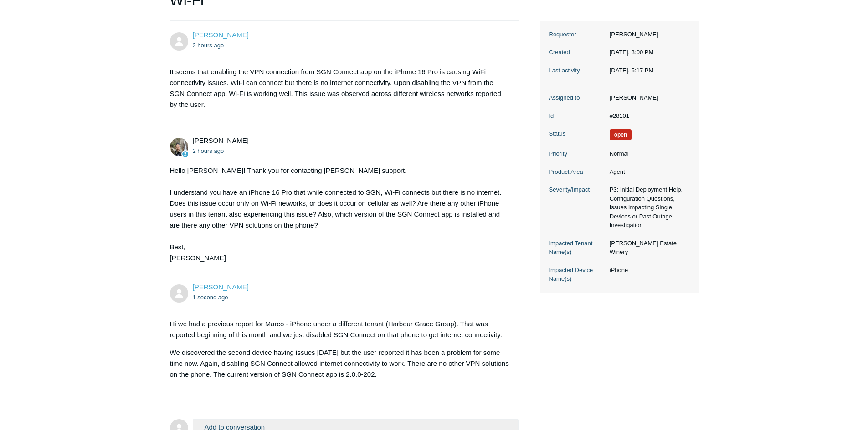 This screenshot has width=868, height=430. Describe the element at coordinates (577, 248) in the screenshot. I see `dt: Impacted Tenant Name(s)` at that location.